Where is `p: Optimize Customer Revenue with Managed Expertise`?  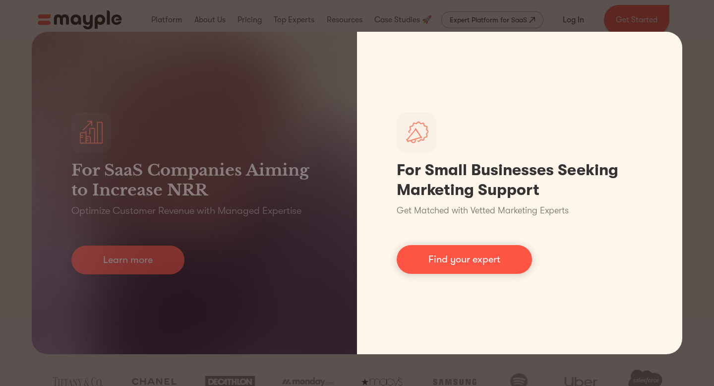 p: Optimize Customer Revenue with Managed Expertise is located at coordinates (186, 211).